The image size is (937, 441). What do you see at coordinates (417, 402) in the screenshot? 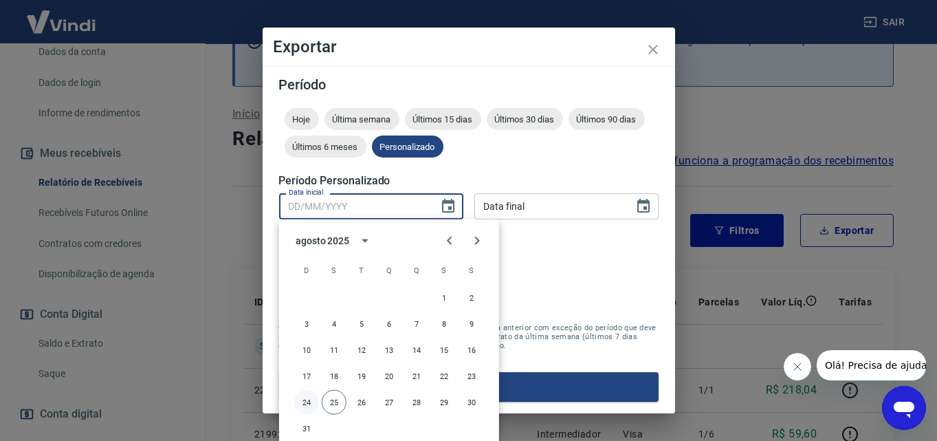
I see `button: 28` at bounding box center [417, 402].